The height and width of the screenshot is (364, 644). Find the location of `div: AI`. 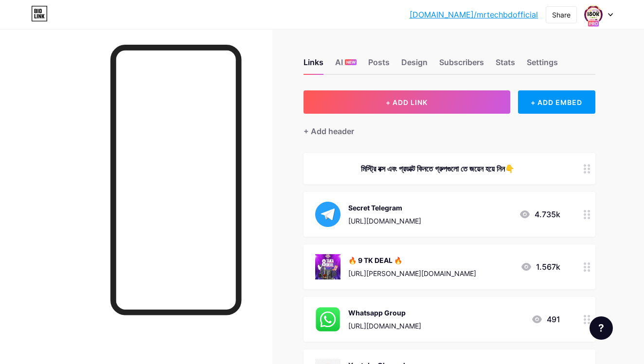

div: AI is located at coordinates (346, 65).